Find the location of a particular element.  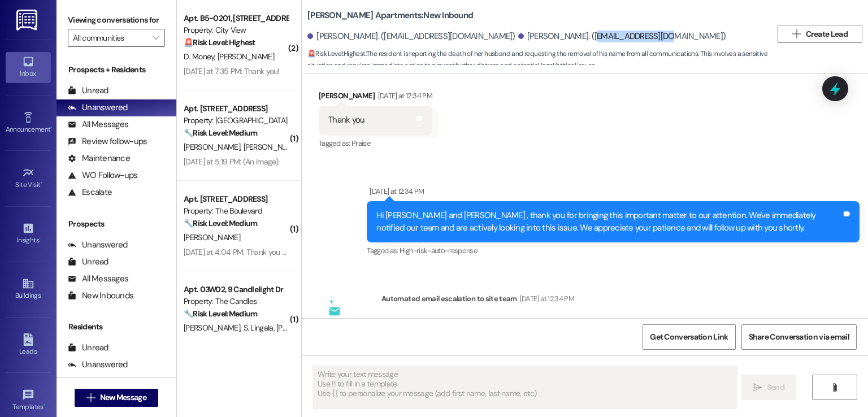

span: High-risk-auto-response is located at coordinates (438, 251).